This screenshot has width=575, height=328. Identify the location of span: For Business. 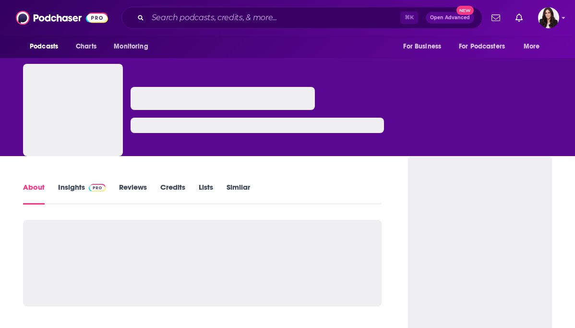
(422, 47).